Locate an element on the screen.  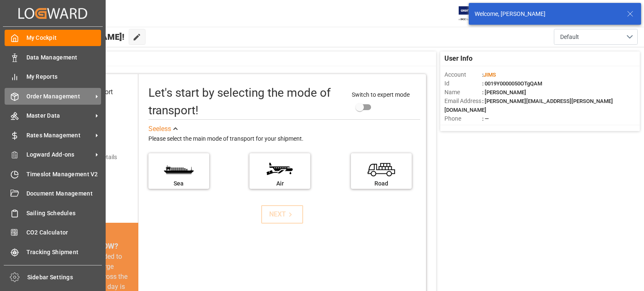
span: Timeslot Management V2 is located at coordinates (64, 174).